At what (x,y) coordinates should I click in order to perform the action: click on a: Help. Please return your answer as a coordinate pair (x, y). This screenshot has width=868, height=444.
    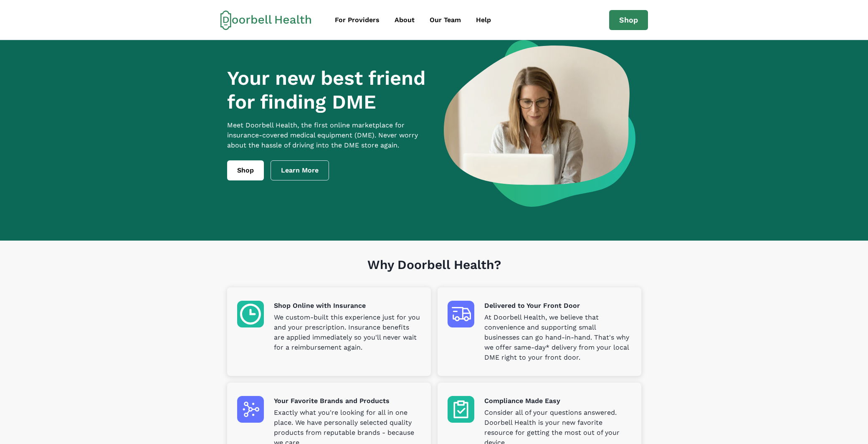
    Looking at the image, I should click on (483, 20).